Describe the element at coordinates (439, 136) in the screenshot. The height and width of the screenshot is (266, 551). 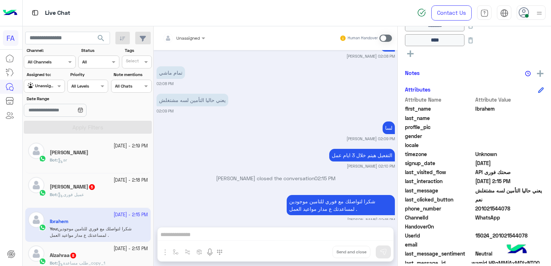
I see `span: gender` at that location.